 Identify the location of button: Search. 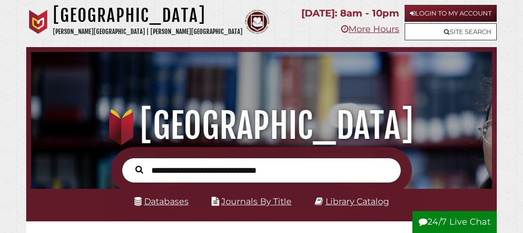
(139, 169).